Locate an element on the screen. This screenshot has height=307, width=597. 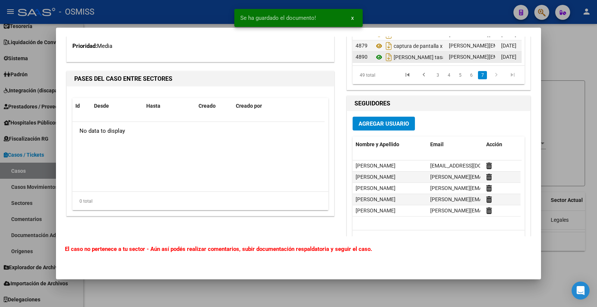
datatable-header-cell: Creado por is located at coordinates (276, 106).